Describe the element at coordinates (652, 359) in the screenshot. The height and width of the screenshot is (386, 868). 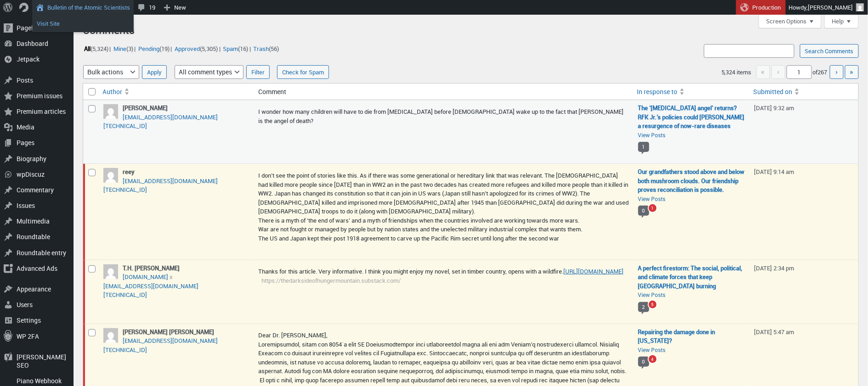
I see `span: 4` at that location.